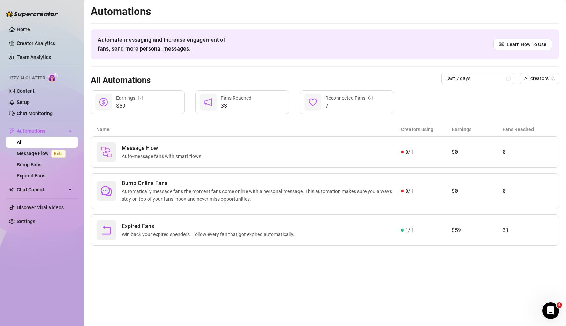 The width and height of the screenshot is (566, 326). I want to click on span: 1 / 1, so click(409, 230).